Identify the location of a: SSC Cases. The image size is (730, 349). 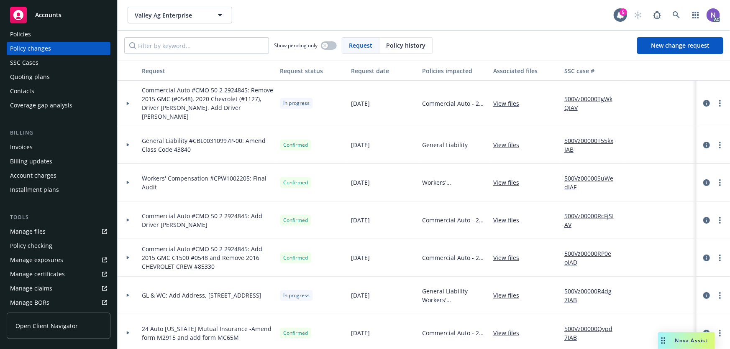
(59, 63).